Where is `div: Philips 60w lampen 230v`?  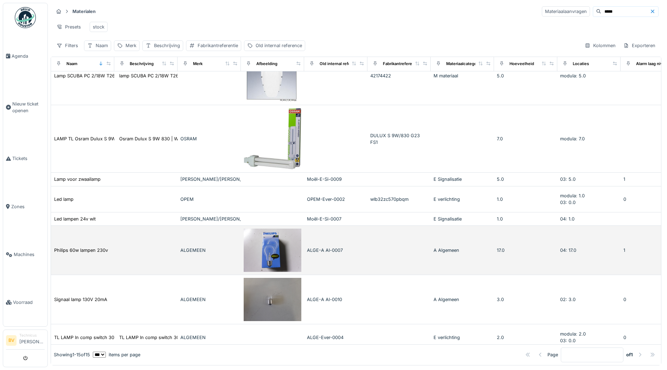
div: Philips 60w lampen 230v is located at coordinates (81, 250).